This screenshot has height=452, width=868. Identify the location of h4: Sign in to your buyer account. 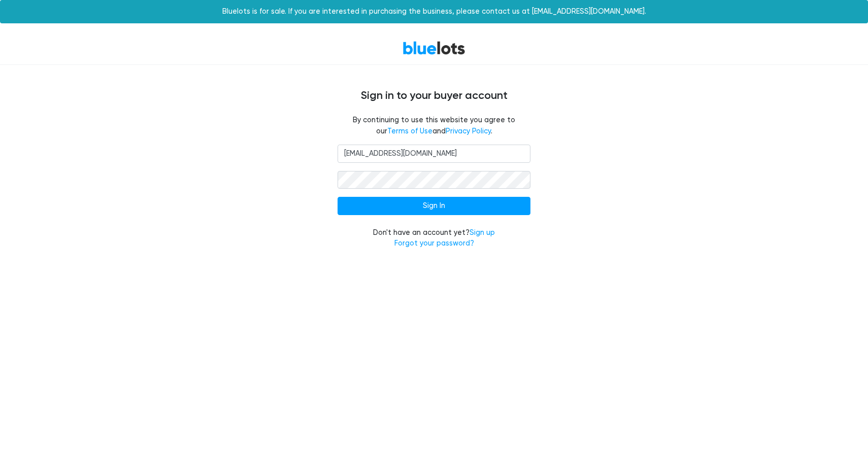
(434, 96).